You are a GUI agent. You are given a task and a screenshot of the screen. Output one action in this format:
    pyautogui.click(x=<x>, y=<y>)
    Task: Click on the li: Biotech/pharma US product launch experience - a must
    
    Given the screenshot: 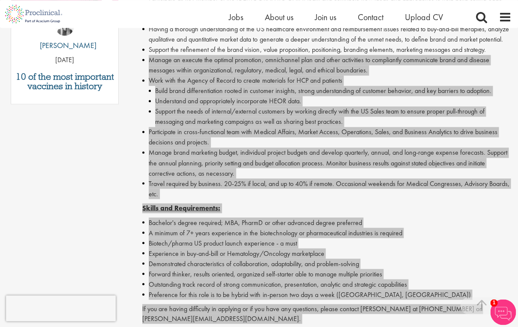 What is the action you would take?
    pyautogui.click(x=327, y=243)
    